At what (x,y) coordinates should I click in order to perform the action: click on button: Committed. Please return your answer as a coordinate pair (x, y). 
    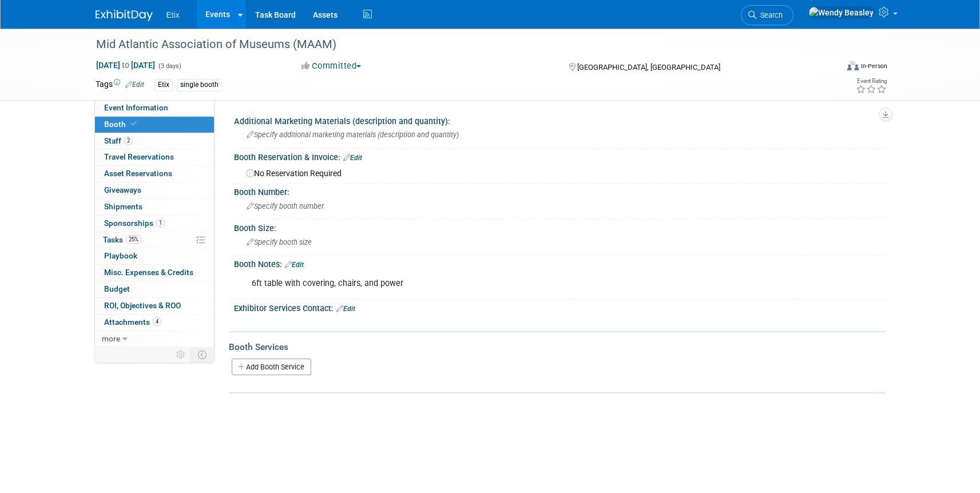
    Looking at the image, I should click on (331, 66).